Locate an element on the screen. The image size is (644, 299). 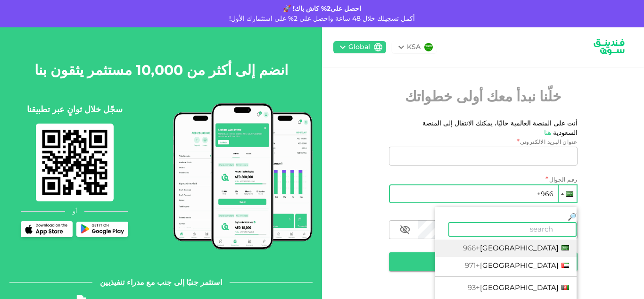
span: أو is located at coordinates (74, 211).